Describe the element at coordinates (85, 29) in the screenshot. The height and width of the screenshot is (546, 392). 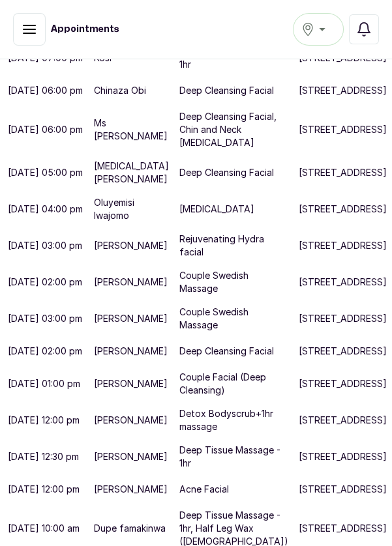
I see `h1: Appointments` at that location.